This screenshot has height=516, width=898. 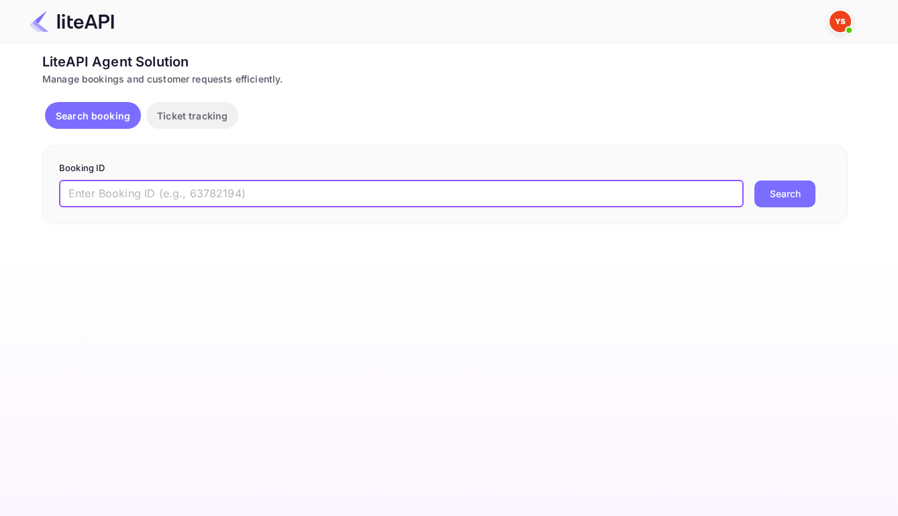 I want to click on button: Search, so click(x=784, y=194).